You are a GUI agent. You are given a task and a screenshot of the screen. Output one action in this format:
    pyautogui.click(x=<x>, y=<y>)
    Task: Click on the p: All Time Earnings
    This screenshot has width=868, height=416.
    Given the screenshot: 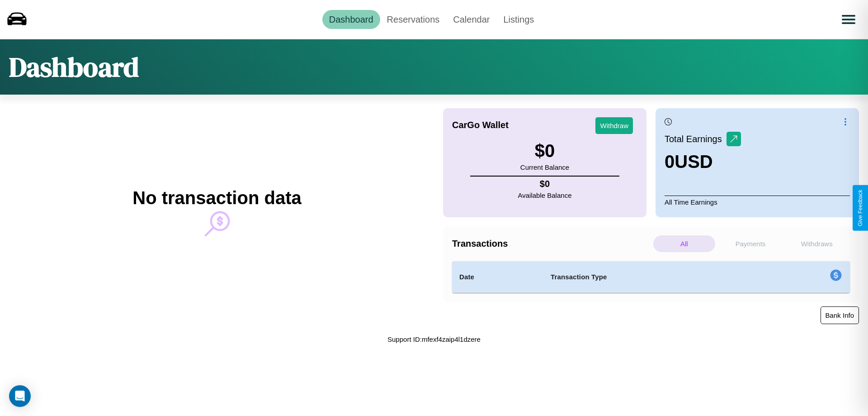 What is the action you would take?
    pyautogui.click(x=757, y=202)
    